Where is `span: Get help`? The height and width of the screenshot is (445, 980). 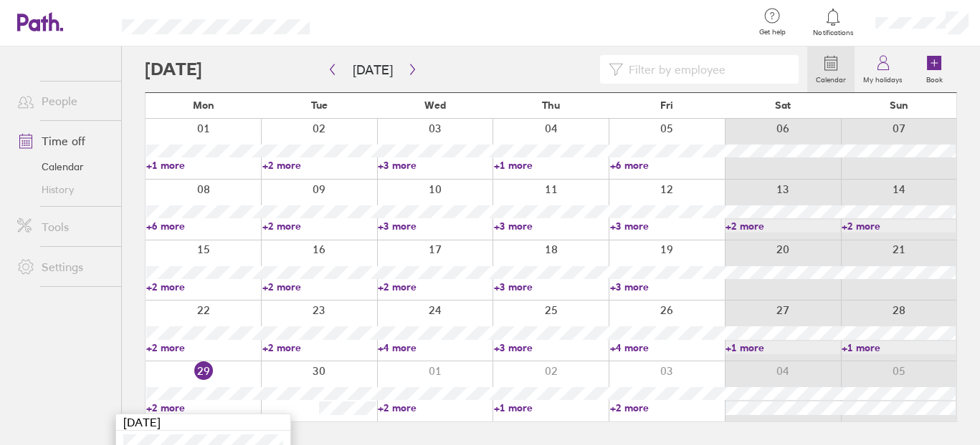 span: Get help is located at coordinates (772, 32).